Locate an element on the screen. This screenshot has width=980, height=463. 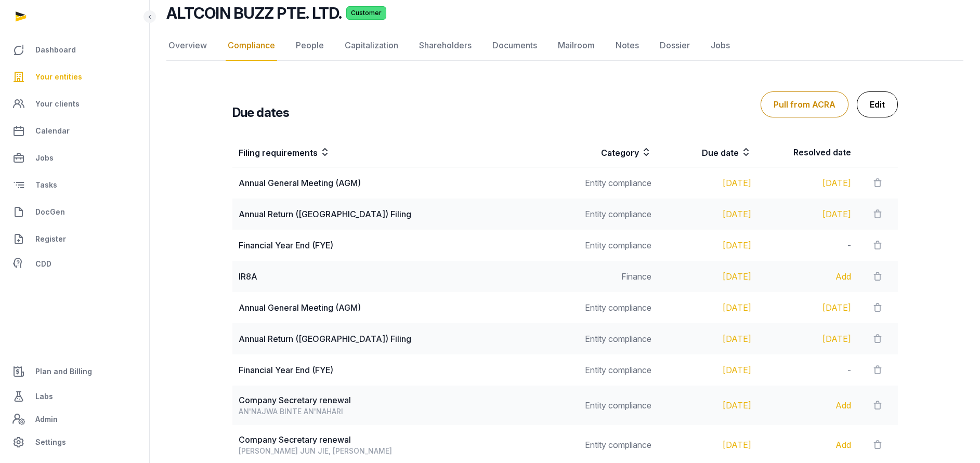
a: Admin is located at coordinates (75, 419).